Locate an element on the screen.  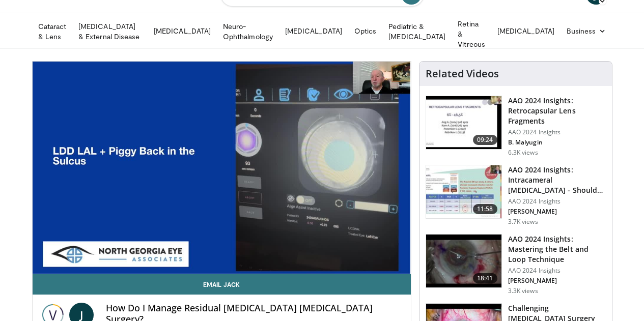
span: 18:41 is located at coordinates (485, 279).